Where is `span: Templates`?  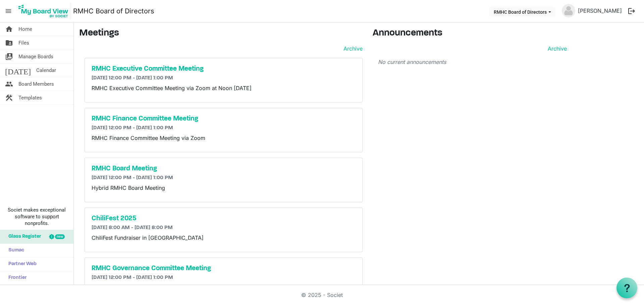 span: Templates is located at coordinates (30, 98).